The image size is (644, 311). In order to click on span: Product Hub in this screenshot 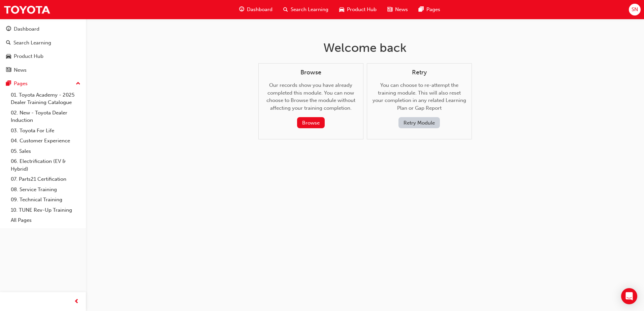, I will do `click(362, 9)`.